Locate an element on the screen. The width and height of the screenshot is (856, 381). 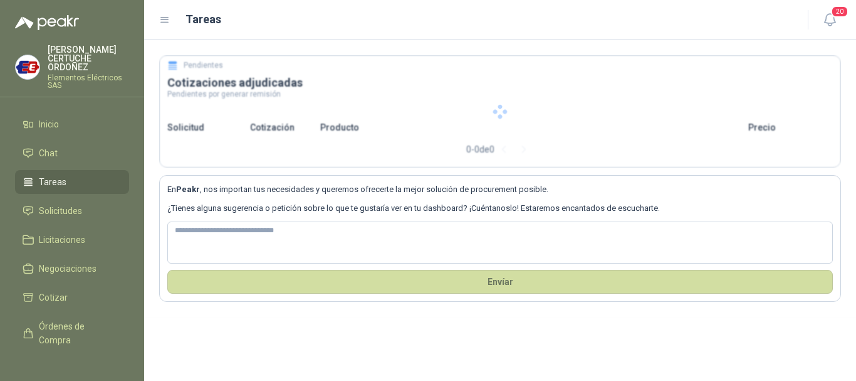
p: ¿Tienes alguna sugerencia o petición sobre lo que te gustaría ver en tu dashboard? ¡Cuéntanoslo! ... is located at coordinates (500, 208).